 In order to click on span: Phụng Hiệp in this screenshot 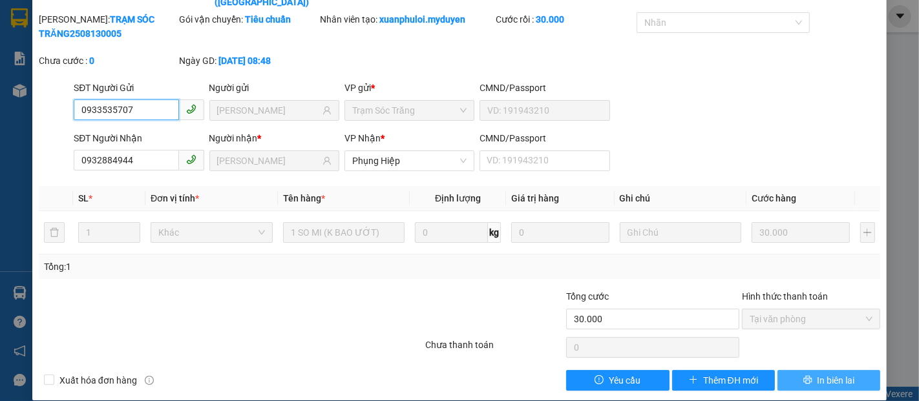, I will do `click(409, 161)`.